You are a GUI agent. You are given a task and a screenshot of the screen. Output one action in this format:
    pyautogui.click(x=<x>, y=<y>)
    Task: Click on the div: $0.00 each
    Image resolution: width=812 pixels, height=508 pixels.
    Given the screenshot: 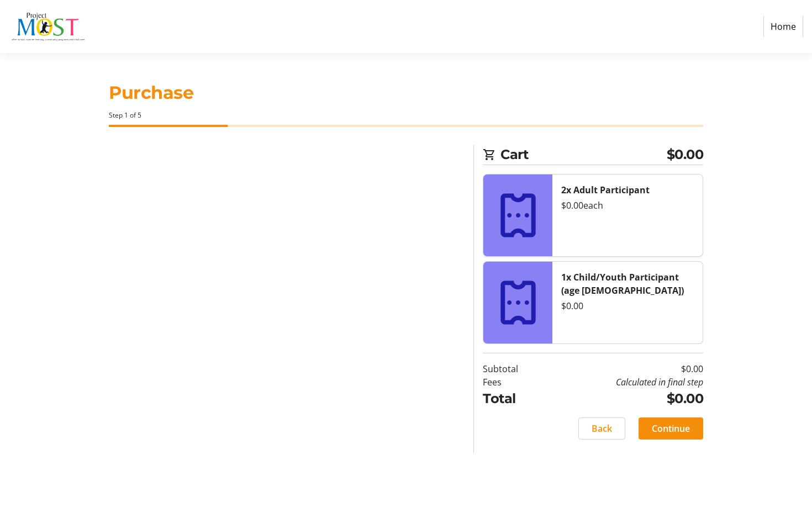 What is the action you would take?
    pyautogui.click(x=628, y=205)
    